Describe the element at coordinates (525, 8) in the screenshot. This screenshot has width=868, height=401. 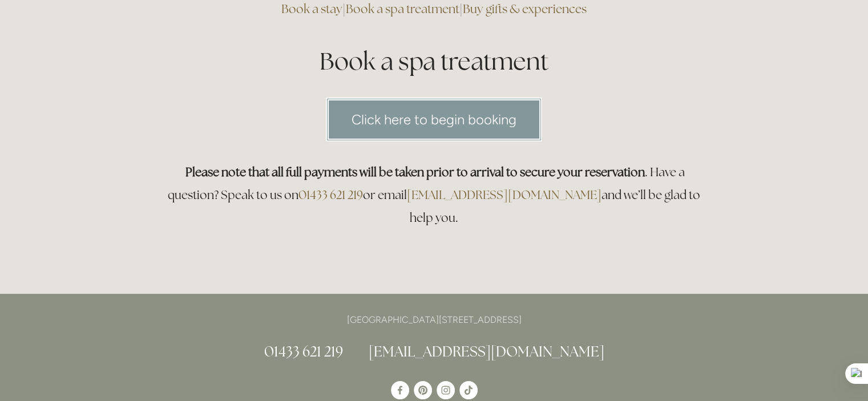
I see `a: Buy gifts & experiences` at that location.